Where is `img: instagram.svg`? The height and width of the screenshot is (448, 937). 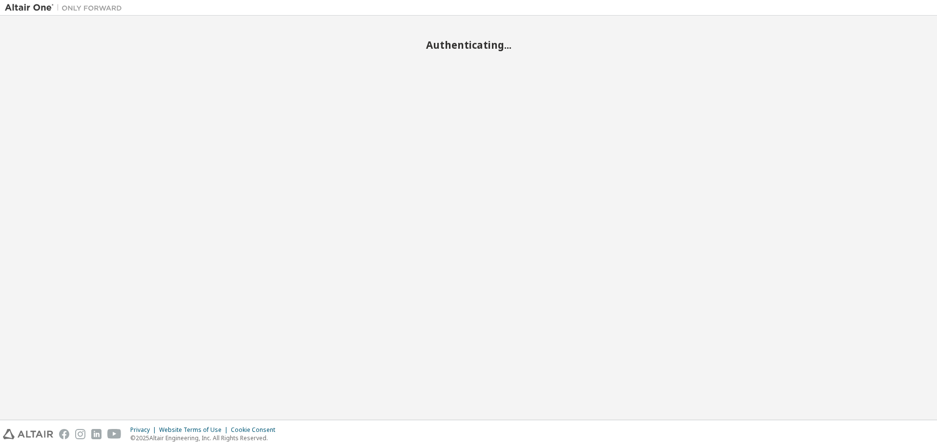
img: instagram.svg is located at coordinates (80, 434).